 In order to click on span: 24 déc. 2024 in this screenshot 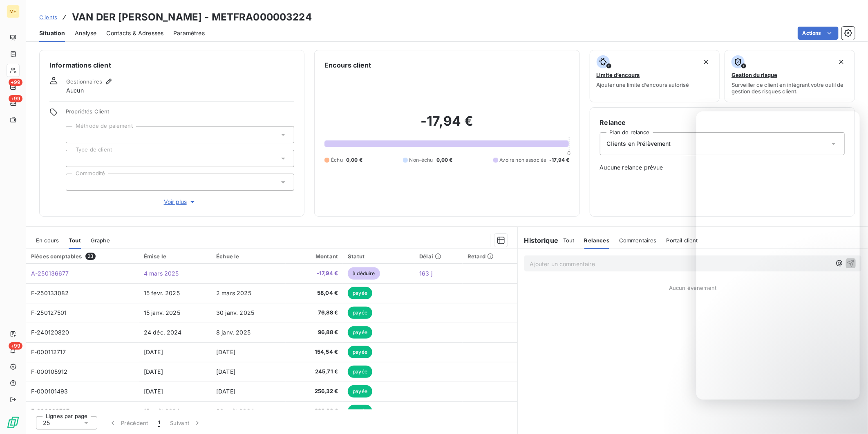, I will do `click(162, 332)`.